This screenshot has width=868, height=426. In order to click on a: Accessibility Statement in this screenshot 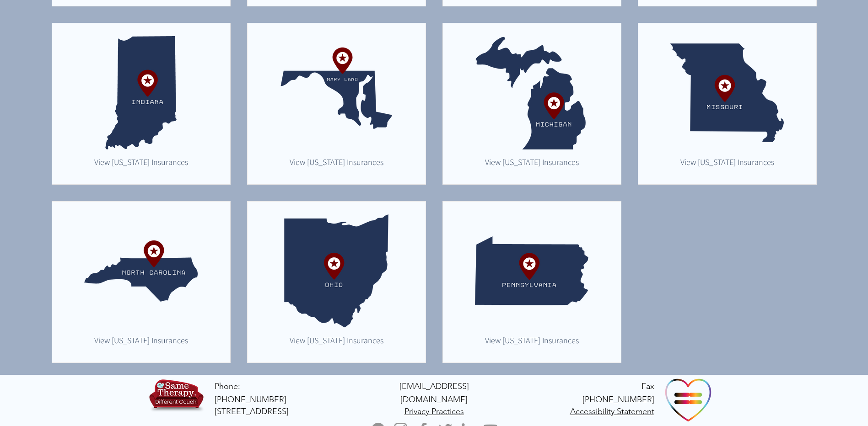, I will do `click(612, 411)`.